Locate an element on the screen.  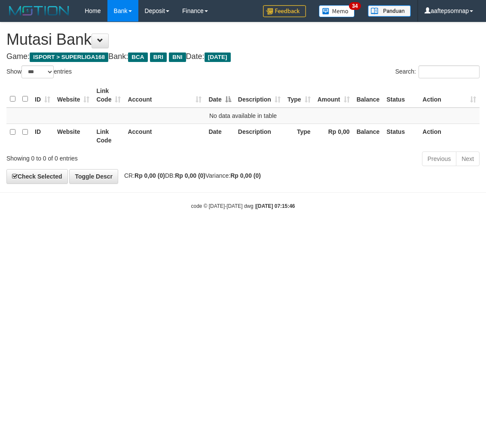
h1: Mutasi Bank is located at coordinates (243, 40).